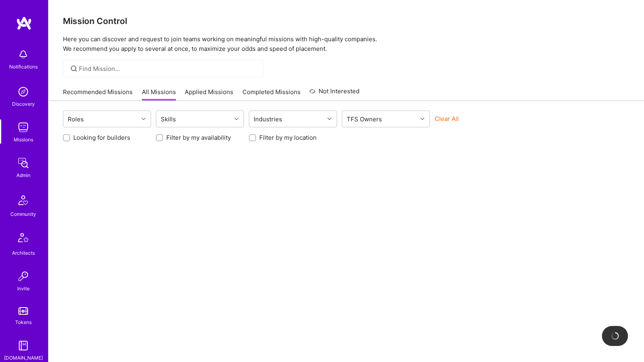  Describe the element at coordinates (23, 139) in the screenshot. I see `div: Missions` at that location.